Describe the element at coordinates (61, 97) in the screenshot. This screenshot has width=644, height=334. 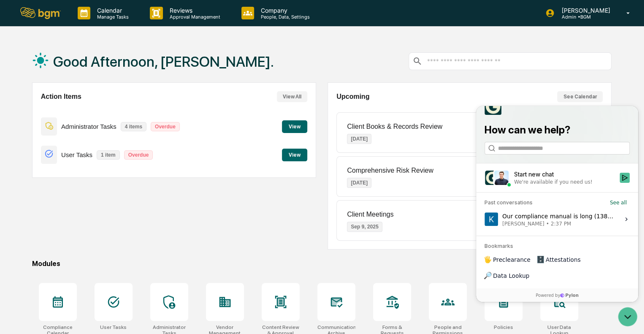
I see `h2: Action Items` at that location.